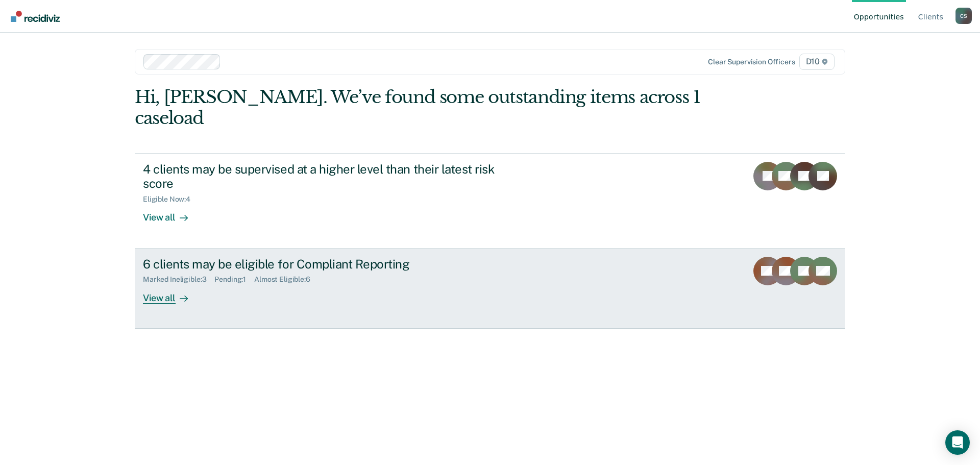 The height and width of the screenshot is (465, 980). What do you see at coordinates (170, 199) in the screenshot?
I see `div: Eligible Now : 4` at bounding box center [170, 199].